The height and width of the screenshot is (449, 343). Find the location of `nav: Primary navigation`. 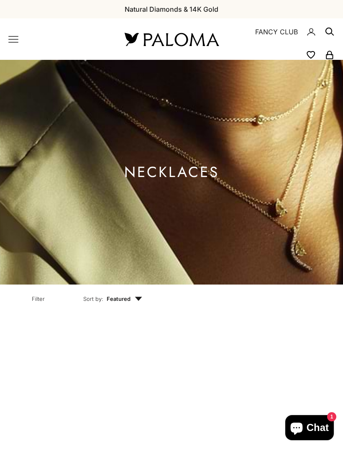

nav: Primary navigation is located at coordinates (56, 39).